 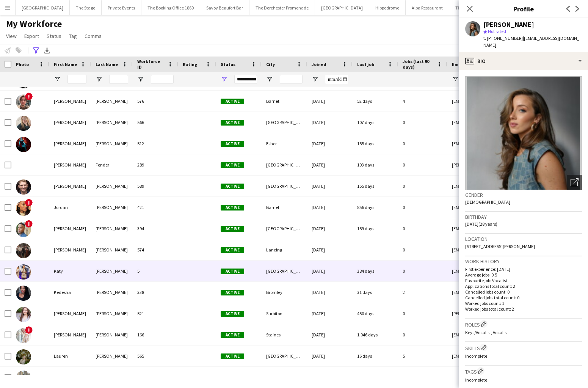 I want to click on span: Photo, so click(x=22, y=64).